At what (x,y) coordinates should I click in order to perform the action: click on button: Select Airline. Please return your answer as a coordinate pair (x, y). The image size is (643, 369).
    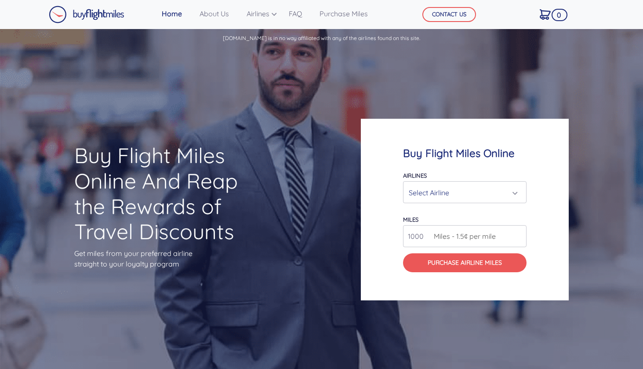
    Looking at the image, I should click on (465, 192).